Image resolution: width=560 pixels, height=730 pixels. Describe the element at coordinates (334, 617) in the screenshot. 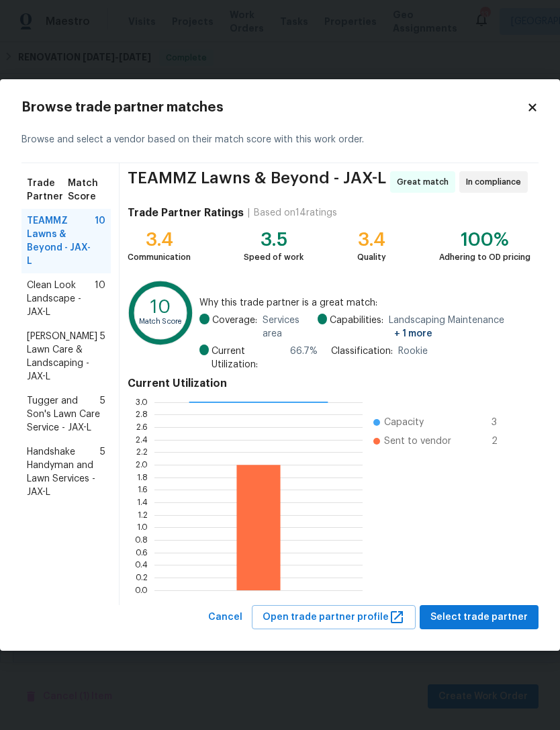

I see `span: Open trade partner profile` at that location.